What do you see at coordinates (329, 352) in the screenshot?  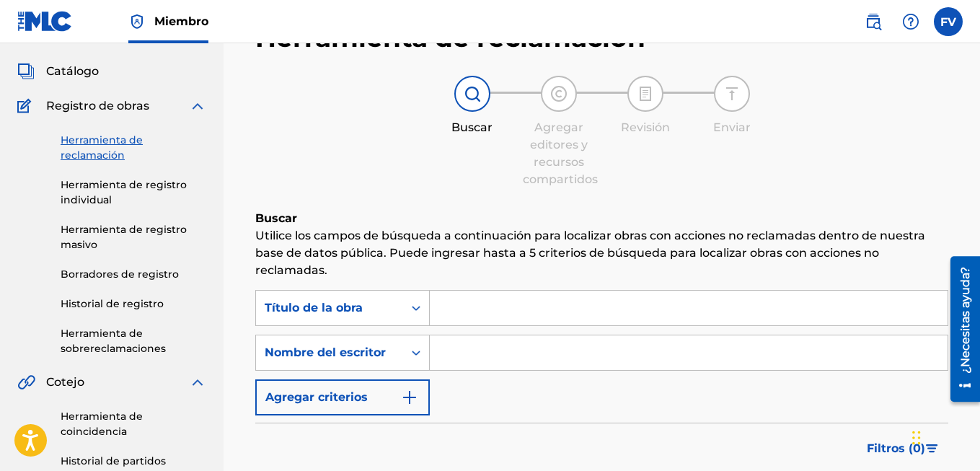 I see `div: Nombre del escritor` at bounding box center [329, 352].